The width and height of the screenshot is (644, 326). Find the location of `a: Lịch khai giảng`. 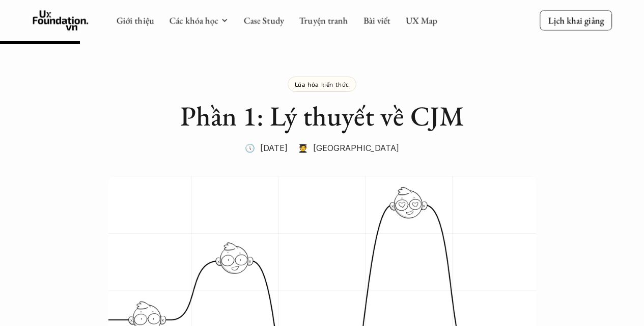

a: Lịch khai giảng is located at coordinates (576, 20).